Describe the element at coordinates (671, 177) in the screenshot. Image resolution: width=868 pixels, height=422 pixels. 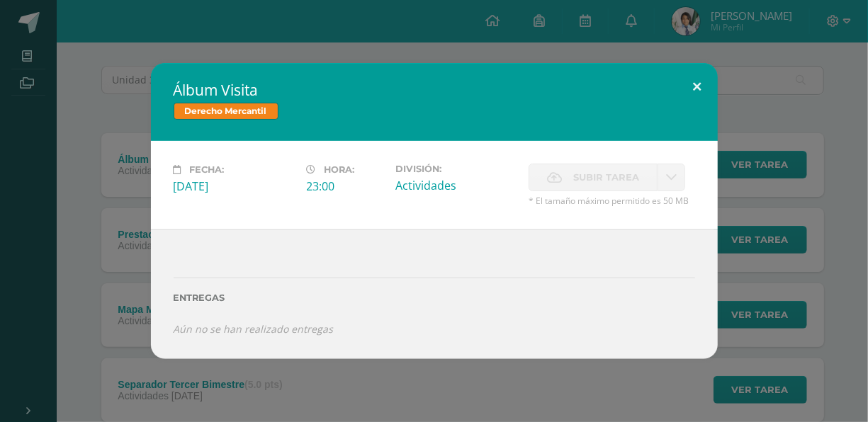
I see `a: La fecha de entrega ha expirado` at that location.